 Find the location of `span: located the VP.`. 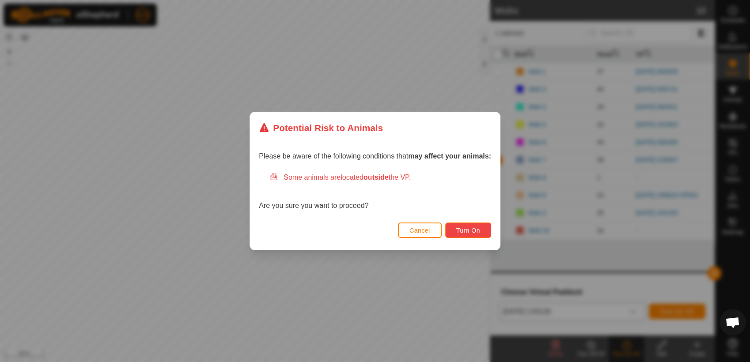

span: located the VP. is located at coordinates (376, 177).